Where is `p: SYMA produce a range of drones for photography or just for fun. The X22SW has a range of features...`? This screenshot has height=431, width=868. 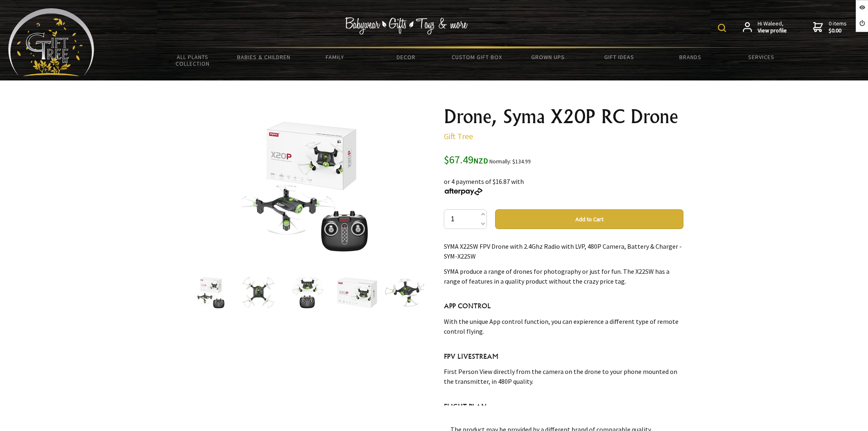 p: SYMA produce a range of drones for photography or just for fun. The X22SW has a range of features... is located at coordinates (564, 276).